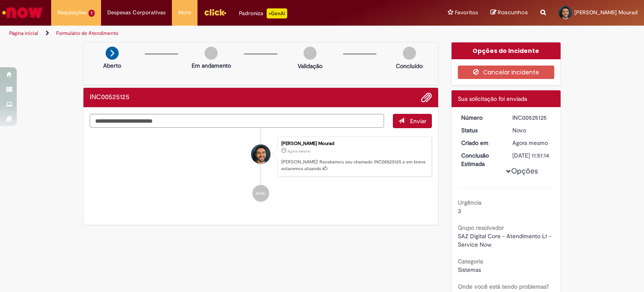  What do you see at coordinates (109, 98) in the screenshot?
I see `h2: INC00525125 Histórico de tíquete` at bounding box center [109, 98].